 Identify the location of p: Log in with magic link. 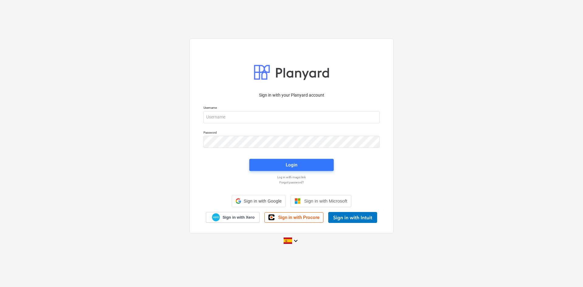
(291, 177).